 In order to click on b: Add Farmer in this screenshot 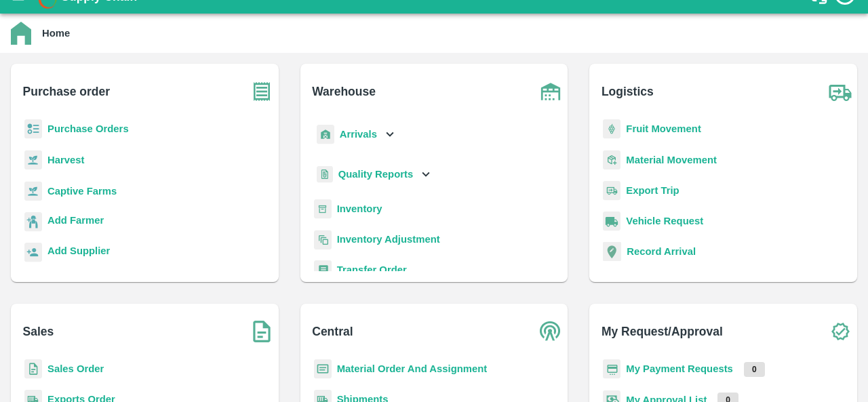, I will do `click(75, 221)`.